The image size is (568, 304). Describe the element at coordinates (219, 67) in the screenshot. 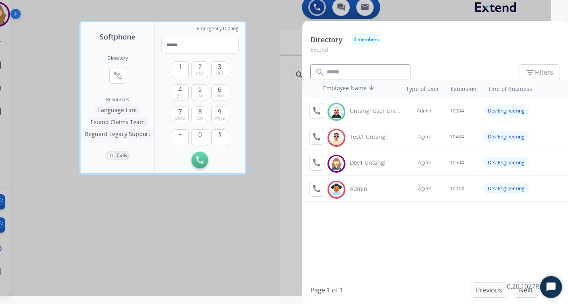

I see `span: 3` at that location.